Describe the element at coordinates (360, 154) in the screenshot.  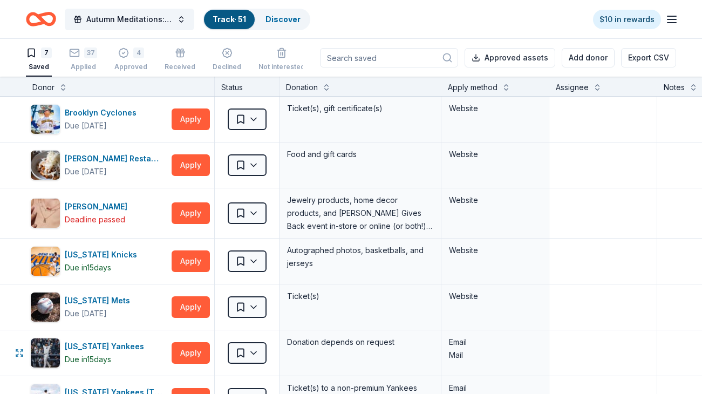
I see `div: Food and gift cards` at that location.